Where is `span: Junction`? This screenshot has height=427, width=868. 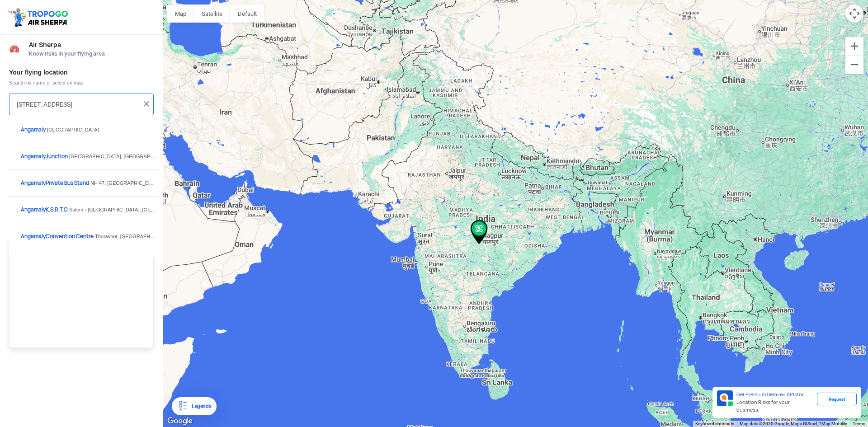 span: Junction is located at coordinates (45, 156).